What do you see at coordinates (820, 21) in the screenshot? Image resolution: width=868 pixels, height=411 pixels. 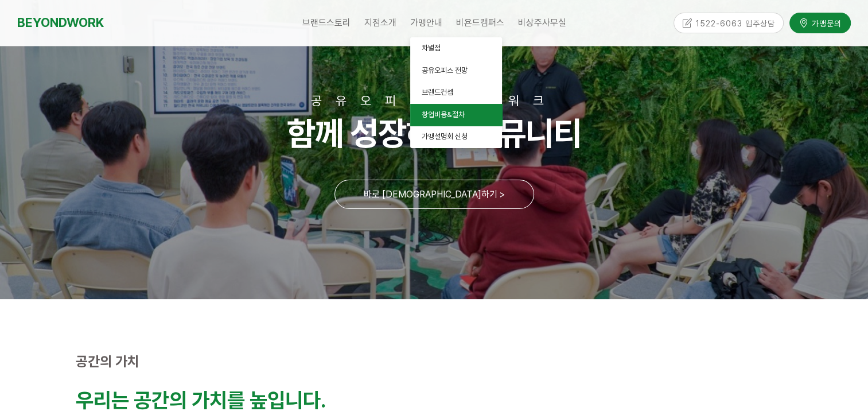 I see `a: 가맹문의` at bounding box center [820, 21].